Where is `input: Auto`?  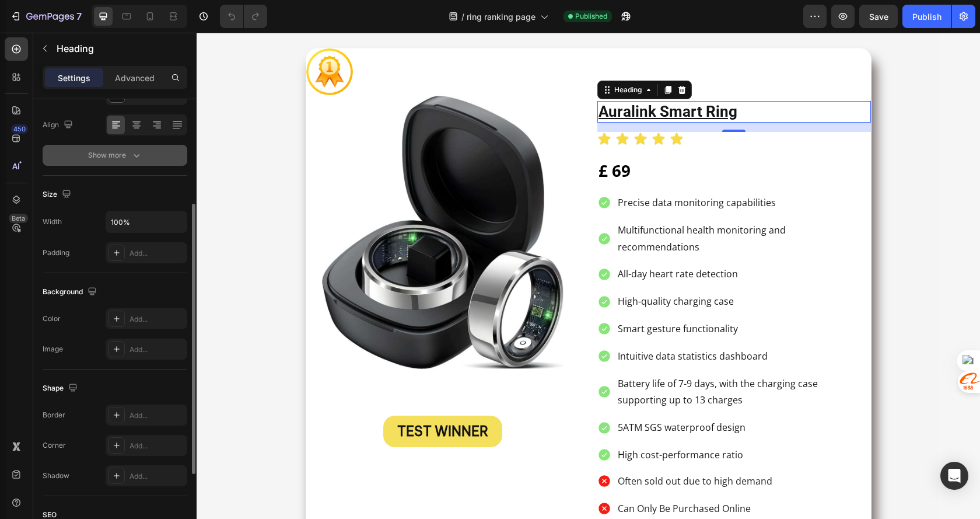 input: Auto is located at coordinates (147, 222).